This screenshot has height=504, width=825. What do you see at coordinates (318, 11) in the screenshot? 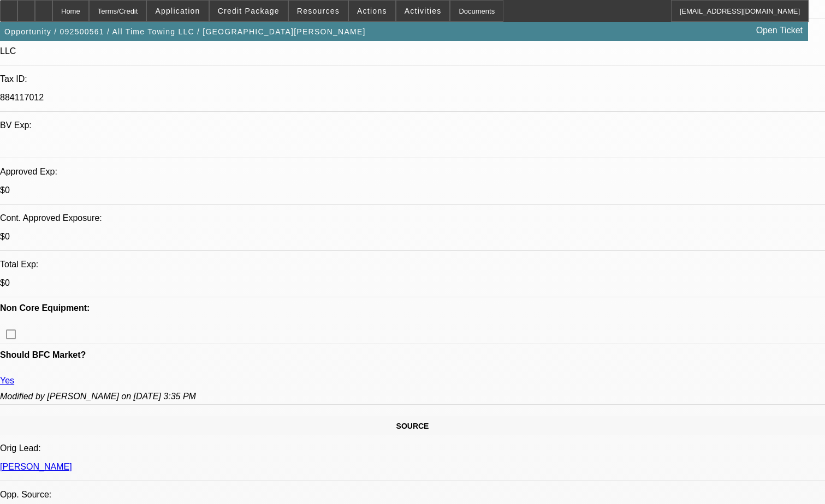
I see `span: Resources` at bounding box center [318, 11].